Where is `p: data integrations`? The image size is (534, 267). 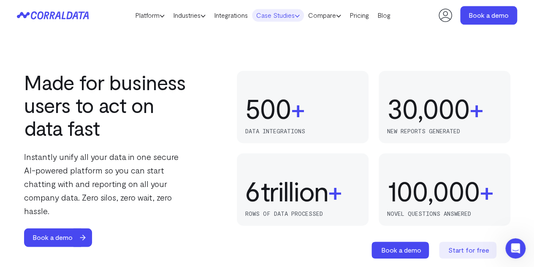 p: data integrations is located at coordinates (303, 131).